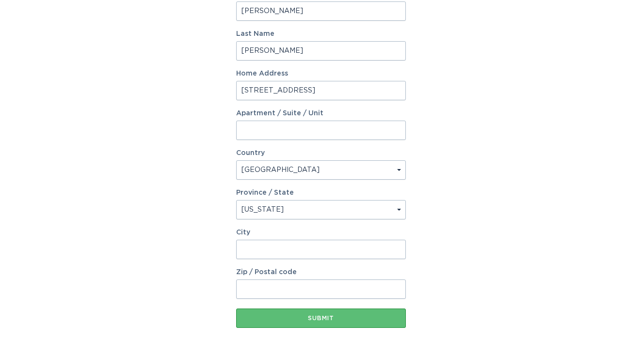  Describe the element at coordinates (321, 318) in the screenshot. I see `div: Submit` at that location.